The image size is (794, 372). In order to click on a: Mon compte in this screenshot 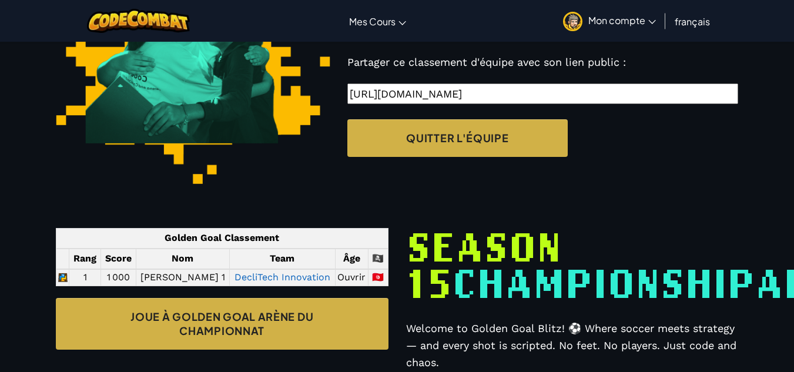, I will do `click(609, 21)`.